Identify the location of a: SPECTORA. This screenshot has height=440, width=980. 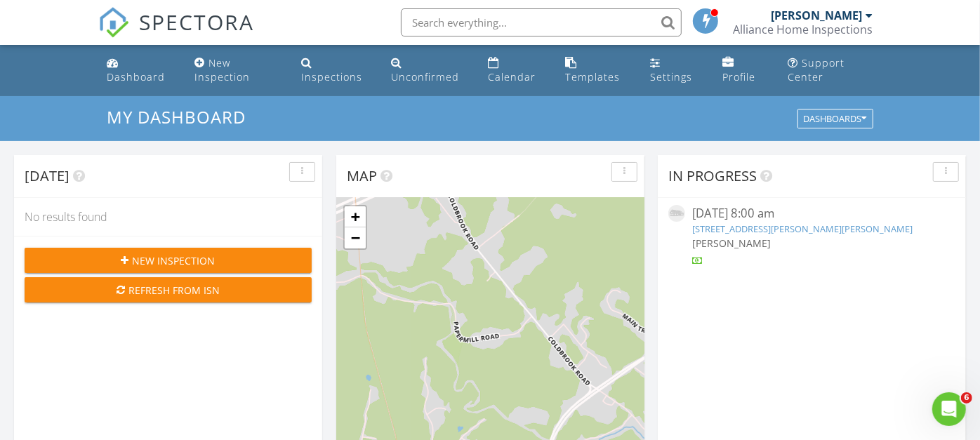
(176, 34).